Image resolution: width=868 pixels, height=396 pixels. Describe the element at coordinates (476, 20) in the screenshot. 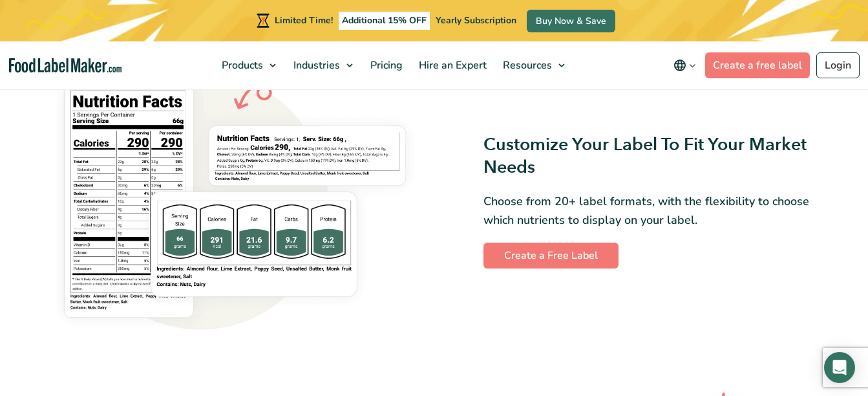

I see `span: Yearly Subscription` at that location.